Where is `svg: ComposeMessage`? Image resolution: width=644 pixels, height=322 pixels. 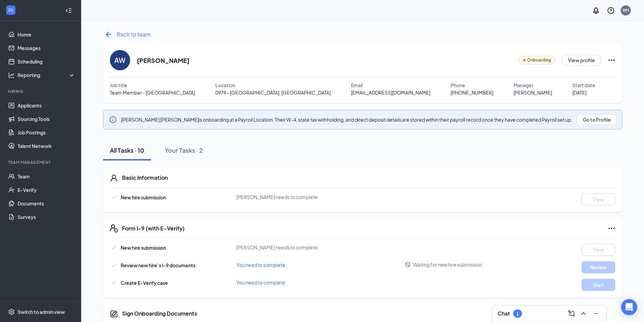 svg: ComposeMessage is located at coordinates (571, 314).